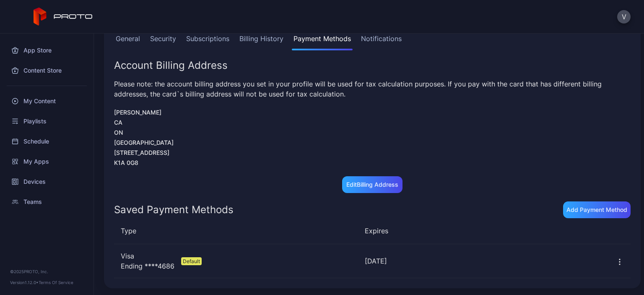 This screenshot has height=295, width=644. I want to click on a: Teams, so click(47, 202).